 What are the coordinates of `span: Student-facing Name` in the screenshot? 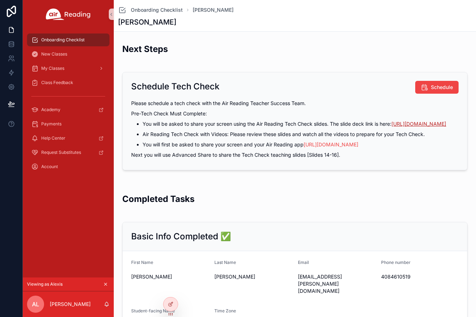 It's located at (153, 310).